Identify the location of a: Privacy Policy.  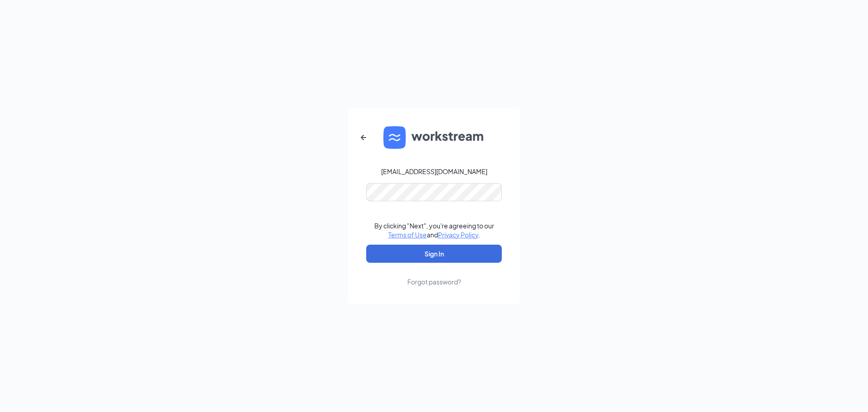
(458, 235).